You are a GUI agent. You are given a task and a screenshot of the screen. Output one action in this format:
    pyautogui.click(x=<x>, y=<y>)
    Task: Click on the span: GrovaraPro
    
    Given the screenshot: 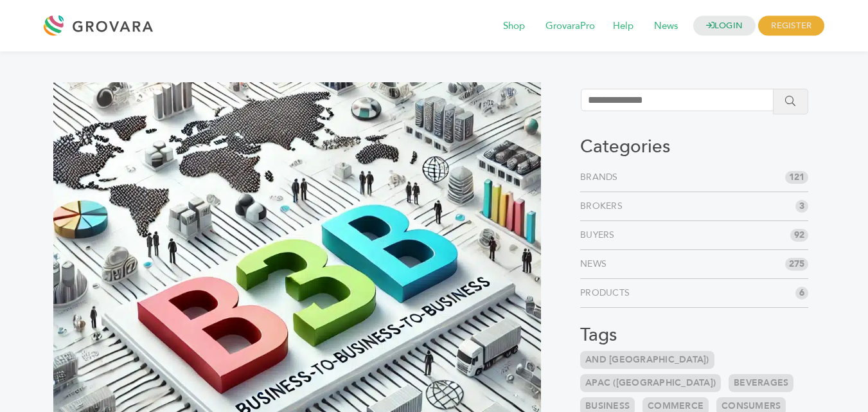 What is the action you would take?
    pyautogui.click(x=570, y=27)
    